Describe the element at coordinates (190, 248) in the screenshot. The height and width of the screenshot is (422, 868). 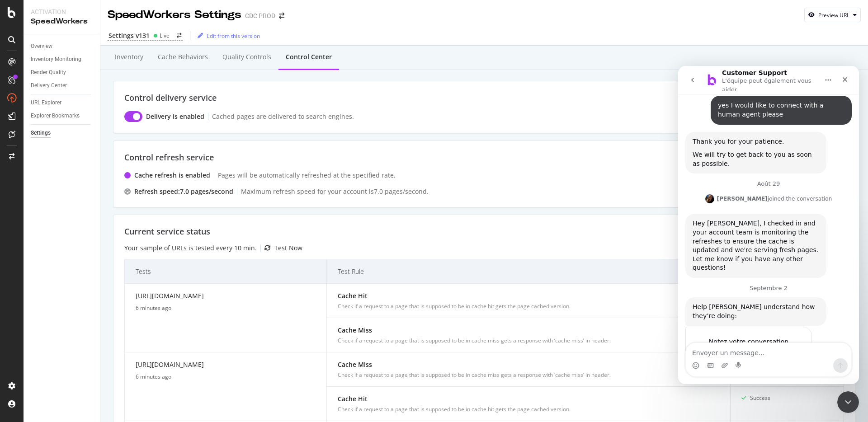
I see `div: Your sample of URLs is tested every 10 min.` at that location.